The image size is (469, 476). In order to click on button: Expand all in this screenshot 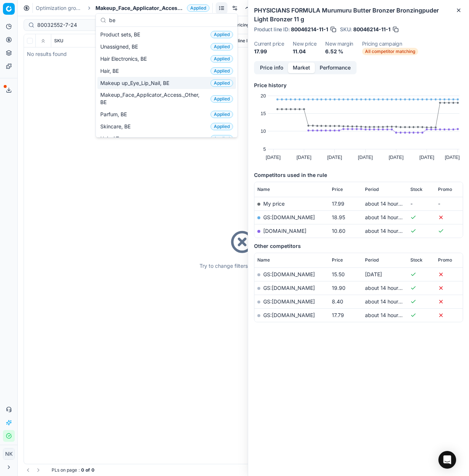, I will do `click(43, 41)`.